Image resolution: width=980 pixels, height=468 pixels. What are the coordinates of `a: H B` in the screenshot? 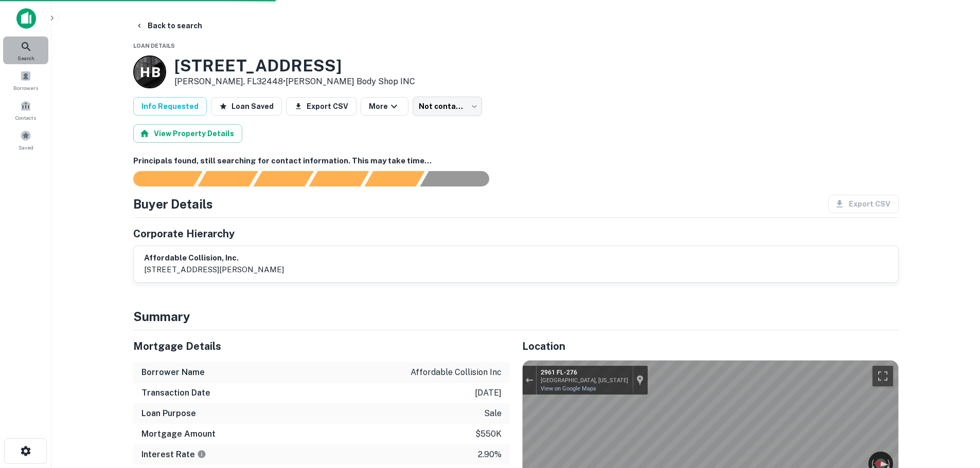 It's located at (150, 72).